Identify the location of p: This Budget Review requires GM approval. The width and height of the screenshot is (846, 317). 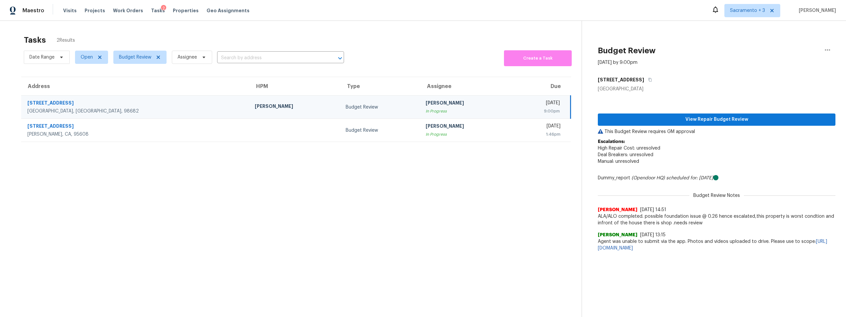
(716, 131).